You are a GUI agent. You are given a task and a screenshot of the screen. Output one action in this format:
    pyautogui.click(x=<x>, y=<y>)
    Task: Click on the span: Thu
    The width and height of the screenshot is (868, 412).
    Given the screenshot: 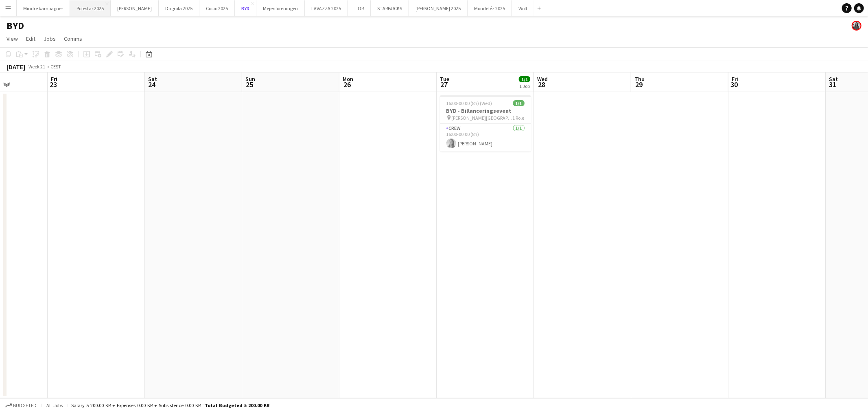 What is the action you would take?
    pyautogui.click(x=640, y=79)
    